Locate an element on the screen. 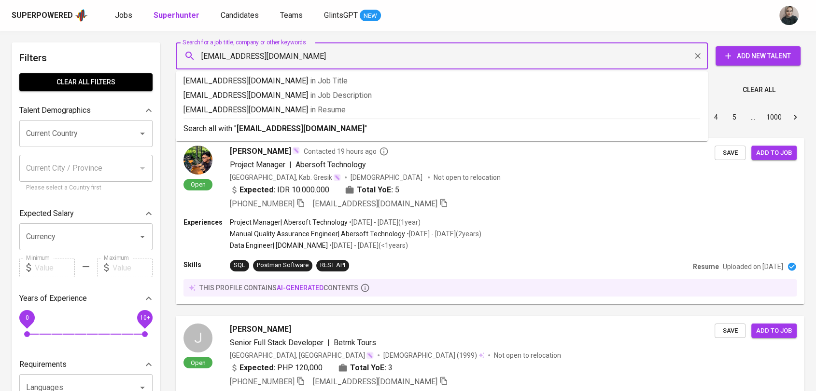  p: Search all with " " is located at coordinates (442, 129).